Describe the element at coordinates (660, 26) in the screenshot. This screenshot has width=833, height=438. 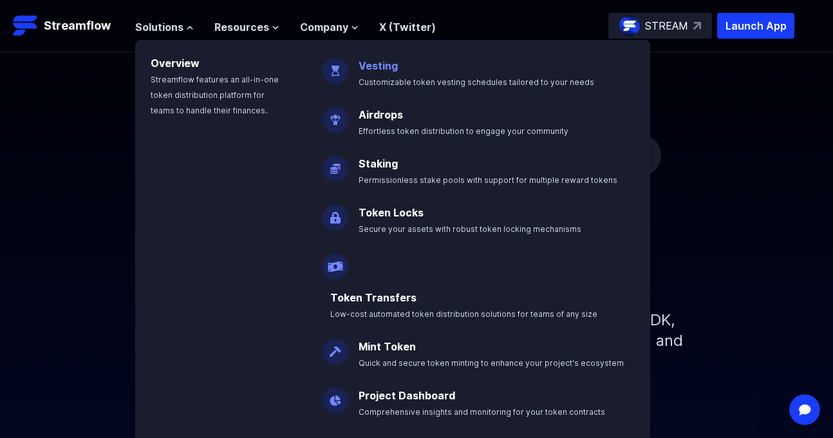
I see `a: STREAM` at that location.